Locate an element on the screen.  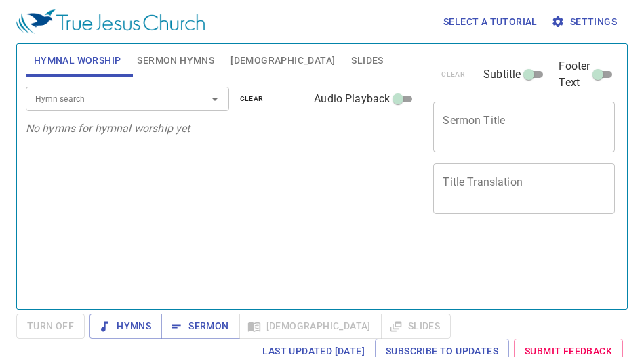
span: Sermon Hymns is located at coordinates (176, 60).